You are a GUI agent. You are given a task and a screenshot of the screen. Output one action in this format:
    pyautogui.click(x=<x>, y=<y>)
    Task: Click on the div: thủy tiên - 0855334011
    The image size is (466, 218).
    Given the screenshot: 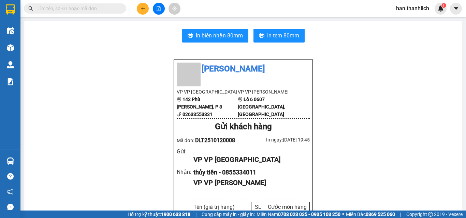 What is the action you would take?
    pyautogui.click(x=248, y=173)
    